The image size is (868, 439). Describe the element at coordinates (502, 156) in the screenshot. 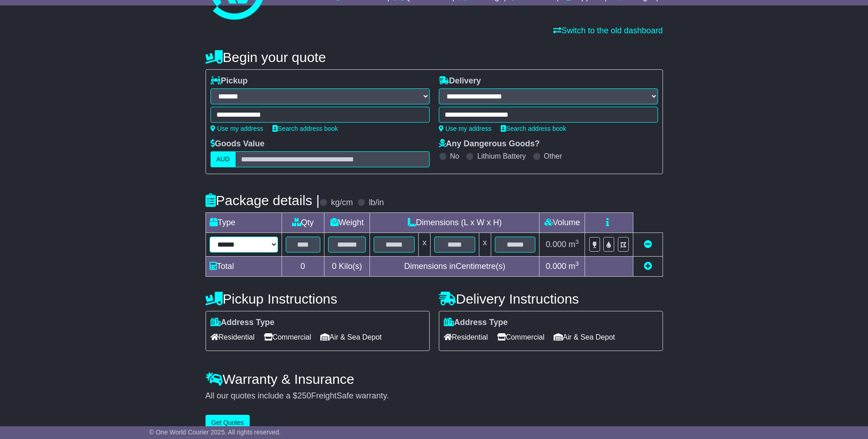

I see `label: Lithium Battery` at that location.